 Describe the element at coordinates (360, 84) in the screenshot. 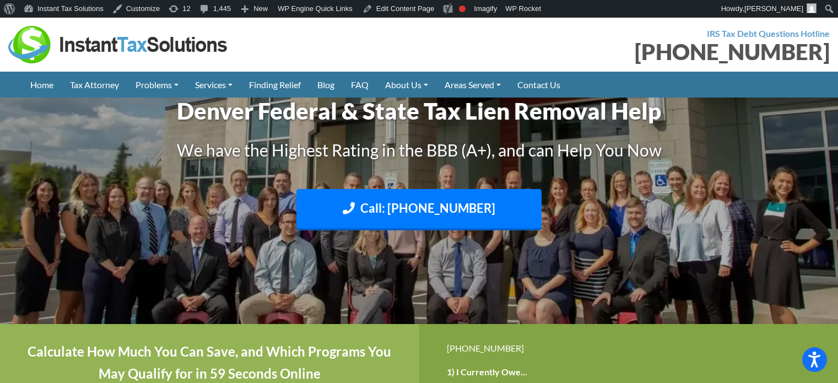

I see `a: FAQ` at that location.